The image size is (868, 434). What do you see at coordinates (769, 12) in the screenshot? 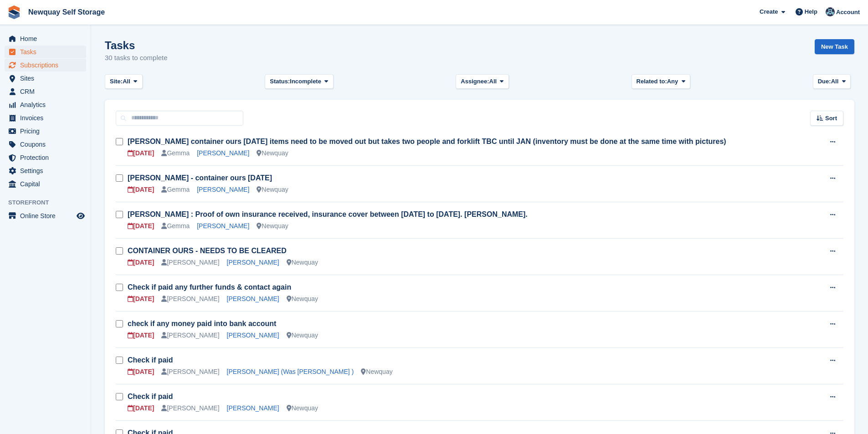
I see `span: Create` at bounding box center [769, 12].